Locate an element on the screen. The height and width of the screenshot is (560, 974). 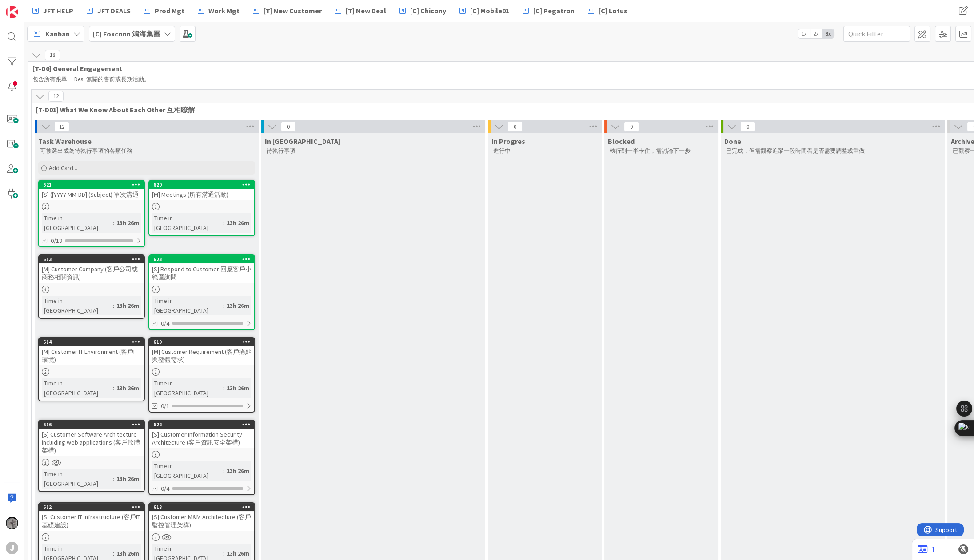
span: In Progres is located at coordinates (508, 141).